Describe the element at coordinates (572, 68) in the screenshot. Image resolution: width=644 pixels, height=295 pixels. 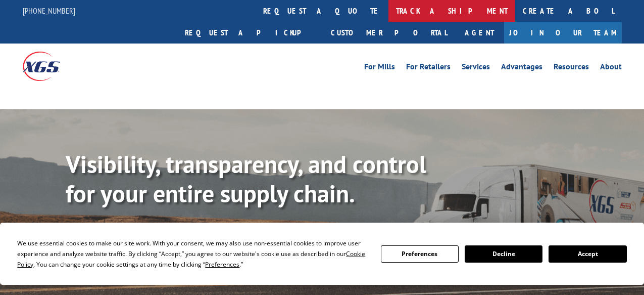
I see `a: Resources` at that location.